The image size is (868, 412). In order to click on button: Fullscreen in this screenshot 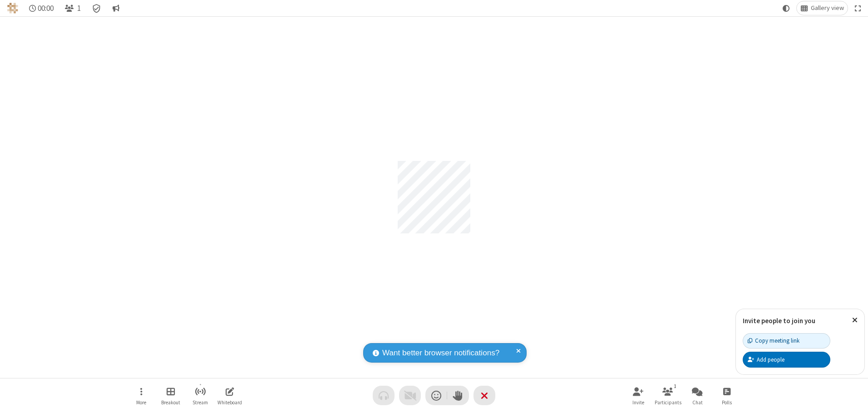, I will do `click(858, 8)`.